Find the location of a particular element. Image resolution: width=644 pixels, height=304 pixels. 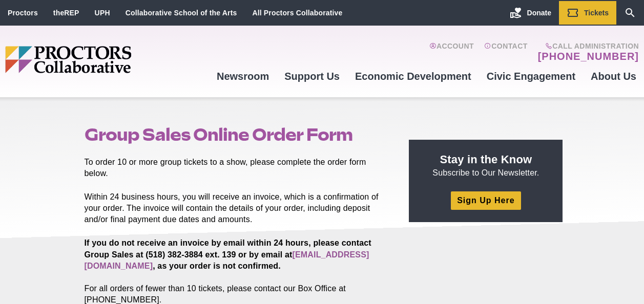

a: theREP is located at coordinates (66, 13).